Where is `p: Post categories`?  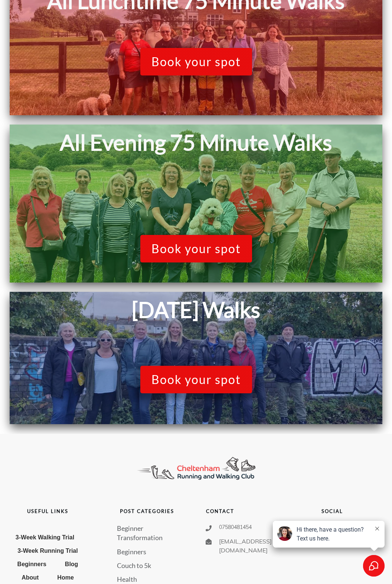 p: Post categories is located at coordinates (147, 511).